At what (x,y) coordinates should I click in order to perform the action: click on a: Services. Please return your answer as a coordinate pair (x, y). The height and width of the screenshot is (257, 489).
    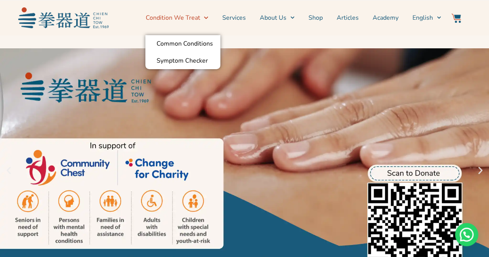
    Looking at the image, I should click on (234, 18).